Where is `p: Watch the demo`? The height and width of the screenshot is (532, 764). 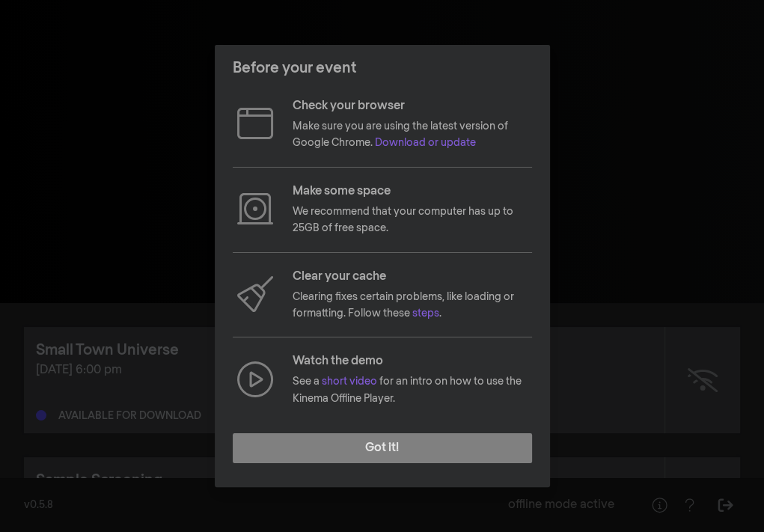 p: Watch the demo is located at coordinates (412, 361).